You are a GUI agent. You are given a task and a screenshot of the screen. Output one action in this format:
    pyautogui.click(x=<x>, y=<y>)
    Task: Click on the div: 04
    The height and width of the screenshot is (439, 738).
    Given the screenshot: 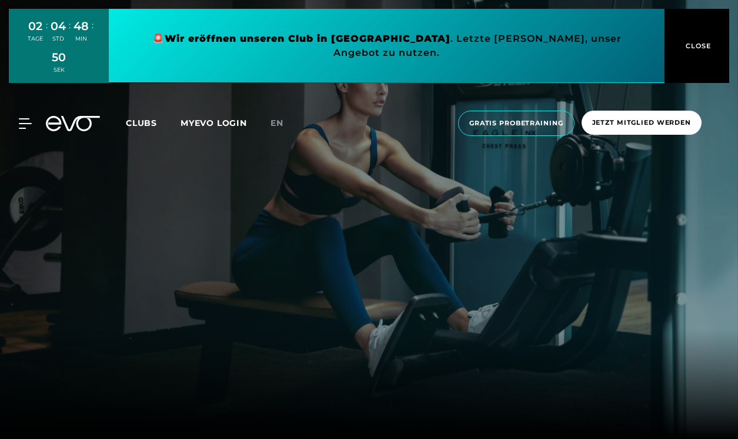 What is the action you would take?
    pyautogui.click(x=58, y=26)
    